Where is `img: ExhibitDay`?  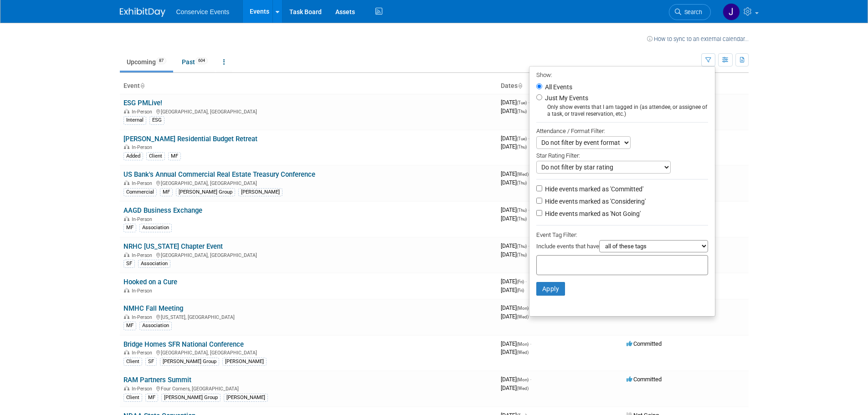 img: ExhibitDay is located at coordinates (143, 13).